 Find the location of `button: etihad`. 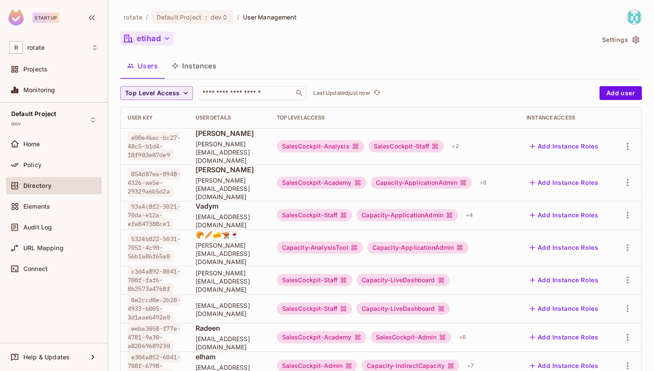

button: etihad is located at coordinates (147, 38).